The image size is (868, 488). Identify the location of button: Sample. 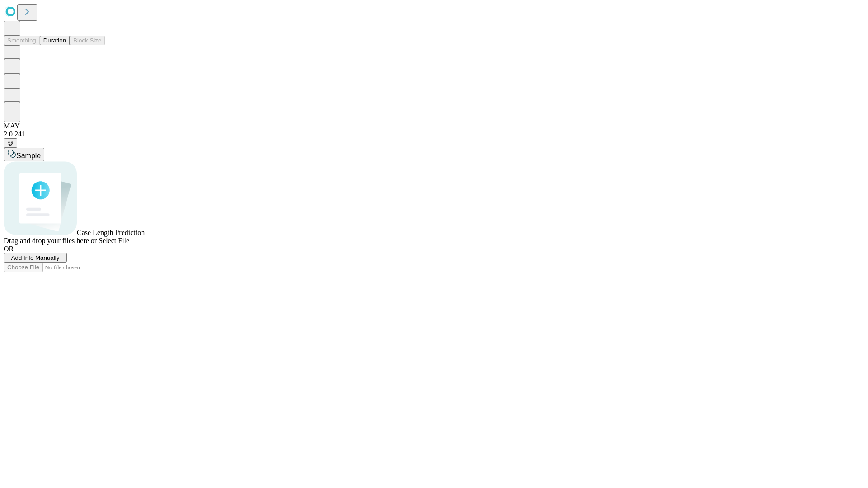
(24, 155).